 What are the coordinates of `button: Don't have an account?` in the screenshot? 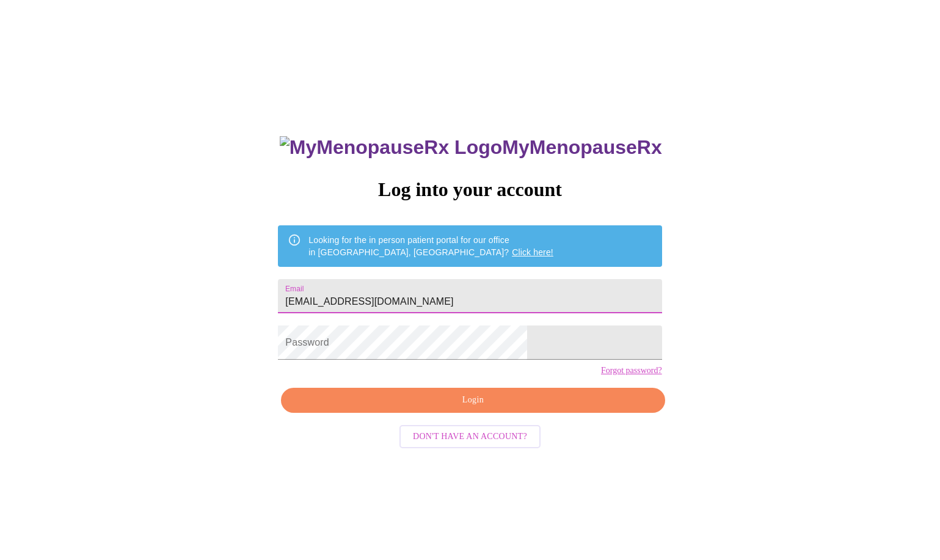 It's located at (470, 436).